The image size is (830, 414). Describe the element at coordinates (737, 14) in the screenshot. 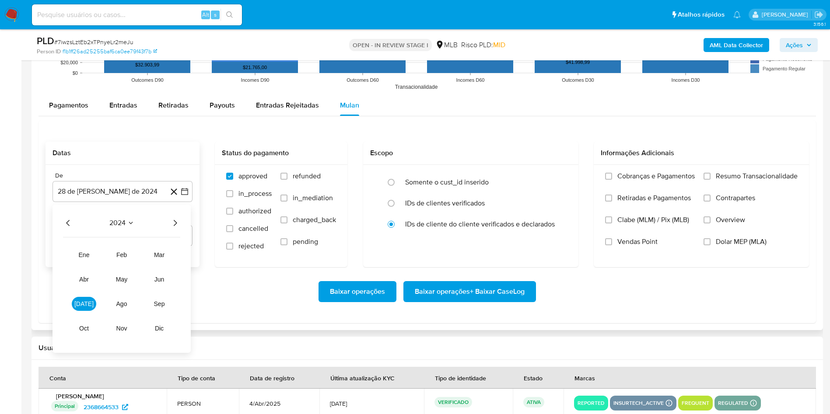

I see `a: Notificações` at that location.